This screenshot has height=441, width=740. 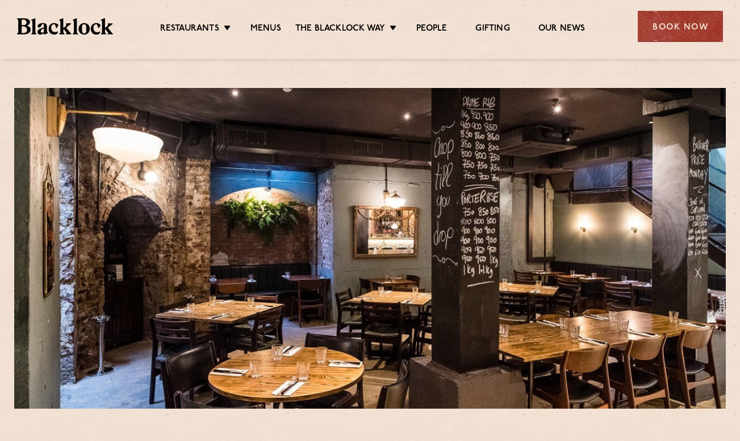 I want to click on a: Our News, so click(x=562, y=30).